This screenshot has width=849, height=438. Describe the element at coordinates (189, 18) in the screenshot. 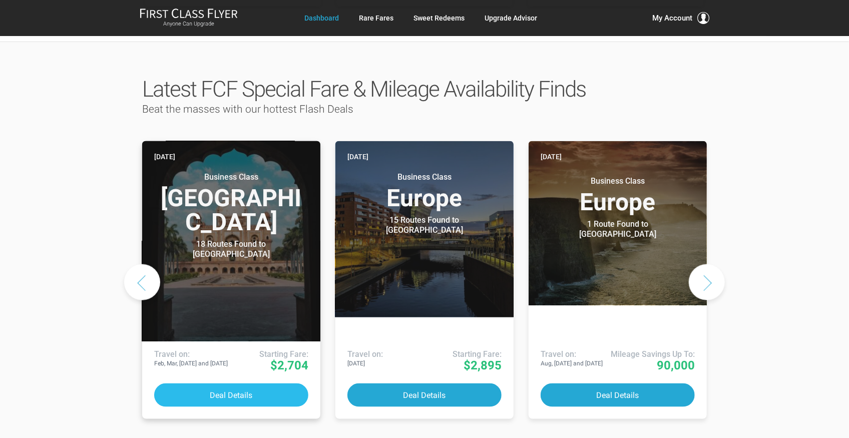

I see `a: First Class FlyerAnyone Can Upgrade` at that location.